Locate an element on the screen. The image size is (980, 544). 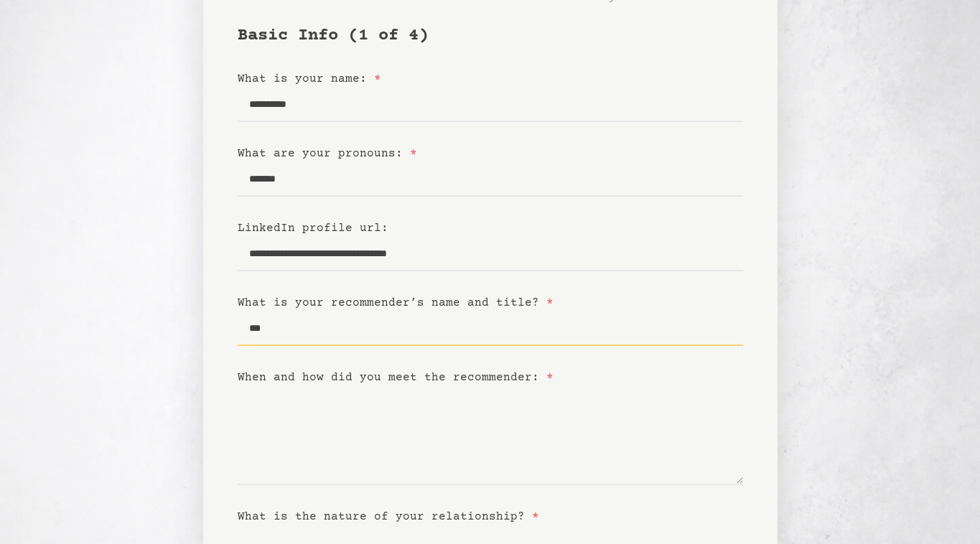
label: What is the nature of your relationship? is located at coordinates (389, 517).